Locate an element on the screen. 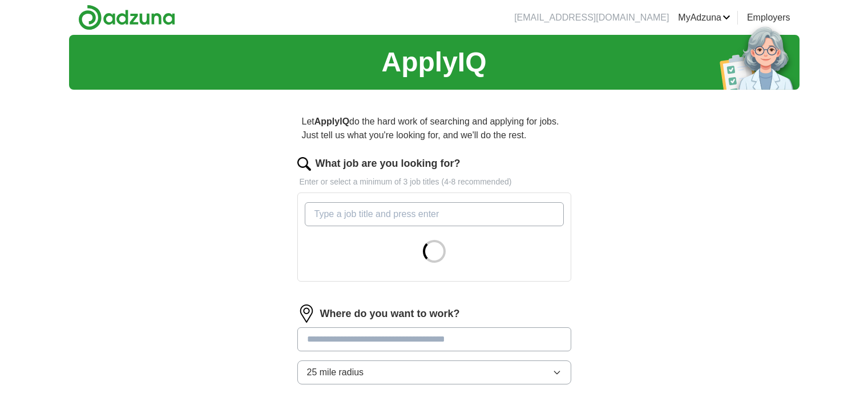 This screenshot has width=868, height=397. h1: ApplyIQ is located at coordinates (434, 62).